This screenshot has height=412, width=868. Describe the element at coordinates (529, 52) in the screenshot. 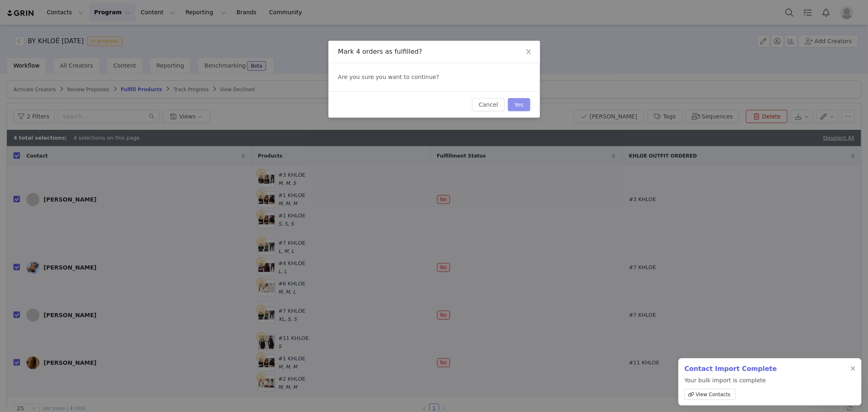

I see `button: Close` at that location.